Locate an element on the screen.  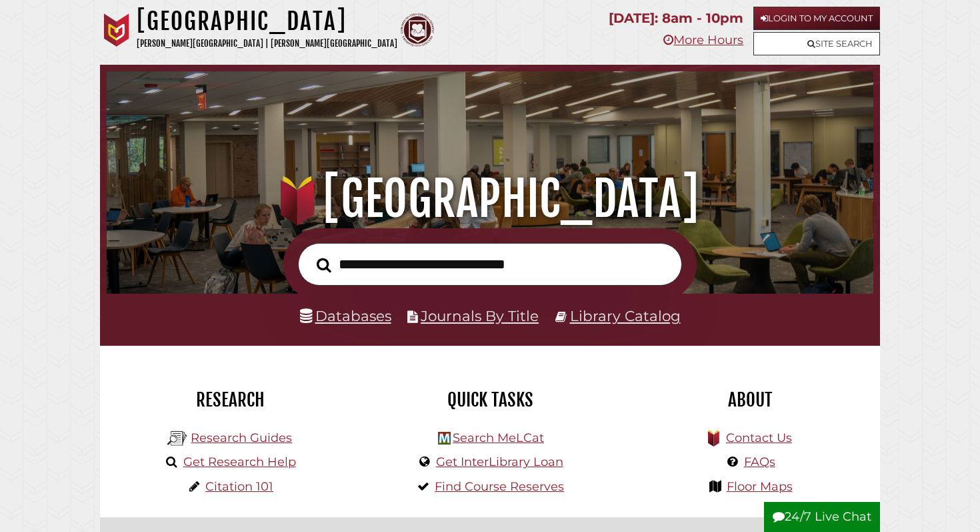
img: Calvin Theological Seminary is located at coordinates (417, 30).